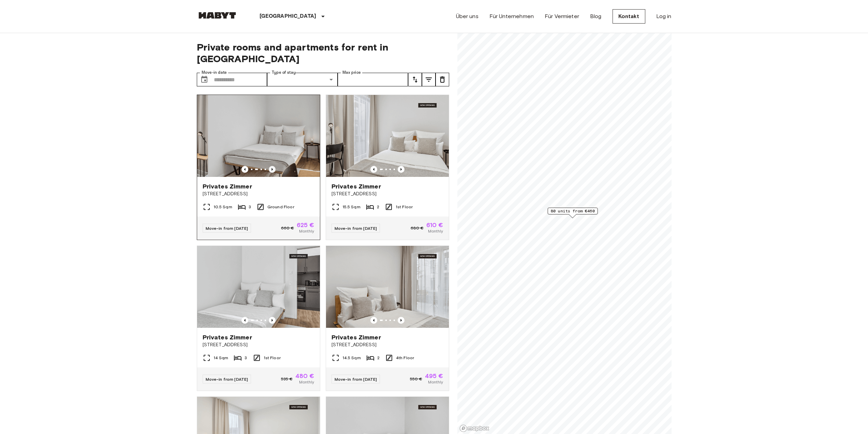 Image resolution: width=868 pixels, height=434 pixels. I want to click on label: Type of stay, so click(284, 72).